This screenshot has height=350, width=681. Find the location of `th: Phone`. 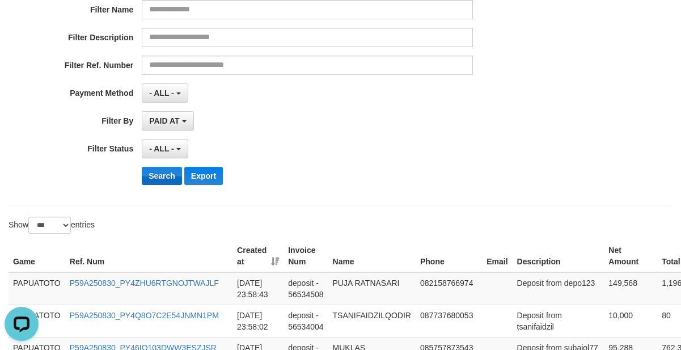

th: Phone is located at coordinates (449, 256).